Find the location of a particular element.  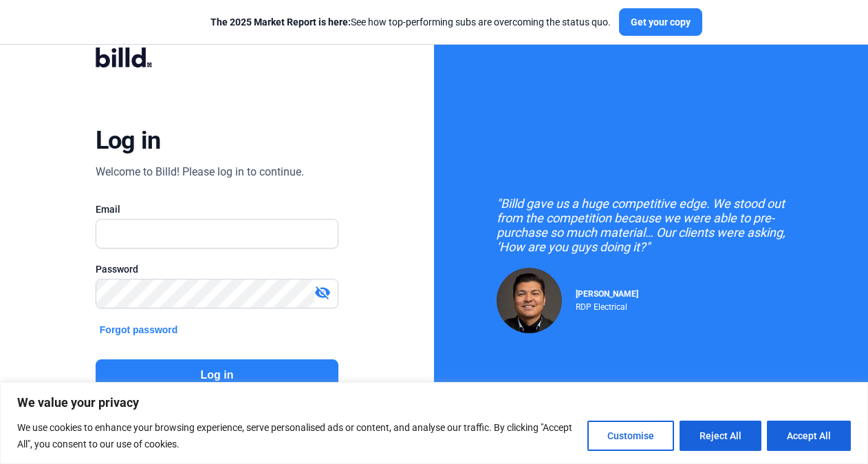

div: "Billd gave us a huge competitive edge. We stood out from the competition because we were able to... is located at coordinates (651, 225).